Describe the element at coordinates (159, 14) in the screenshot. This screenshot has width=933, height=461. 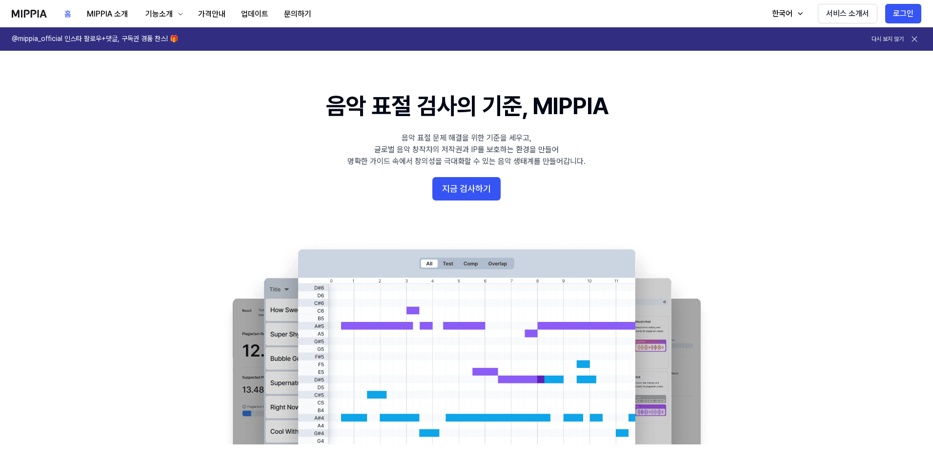
I see `div: 기능소개` at that location.